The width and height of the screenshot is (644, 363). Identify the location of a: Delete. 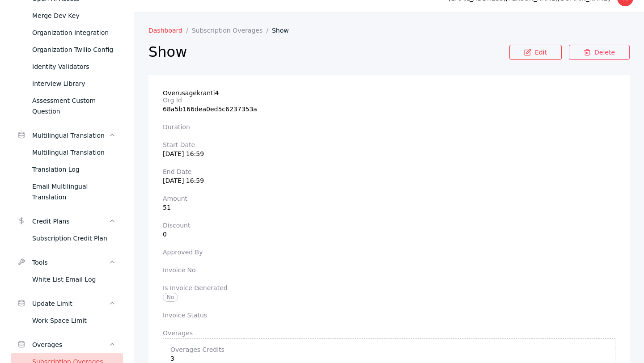
(600, 52).